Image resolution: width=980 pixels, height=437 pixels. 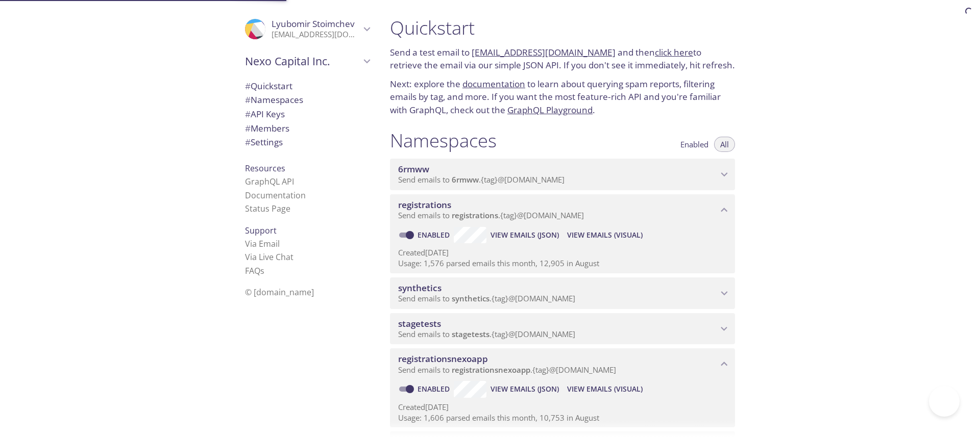 I want to click on span: Settings, so click(x=264, y=142).